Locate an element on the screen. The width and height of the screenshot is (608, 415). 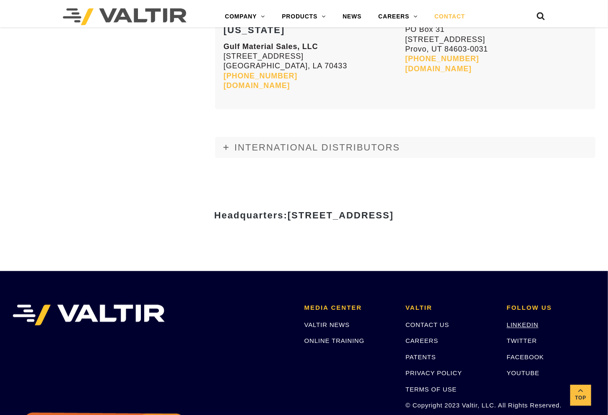
a: PATENTS is located at coordinates (421, 357).